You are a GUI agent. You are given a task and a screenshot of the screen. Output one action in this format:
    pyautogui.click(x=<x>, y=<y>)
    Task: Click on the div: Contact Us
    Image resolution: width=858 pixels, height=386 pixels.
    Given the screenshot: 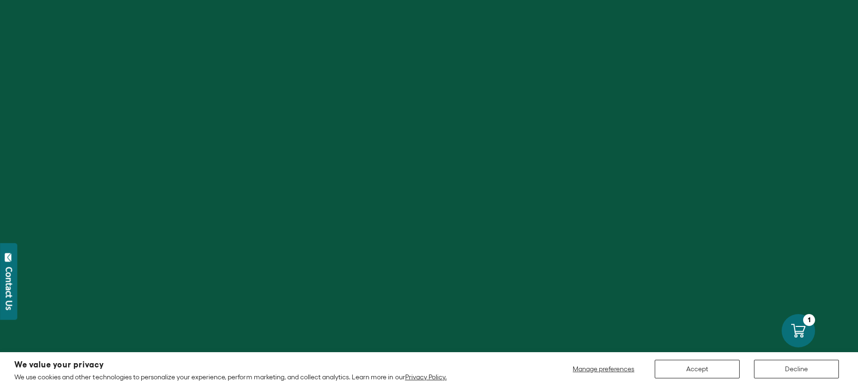 What is the action you would take?
    pyautogui.click(x=9, y=289)
    